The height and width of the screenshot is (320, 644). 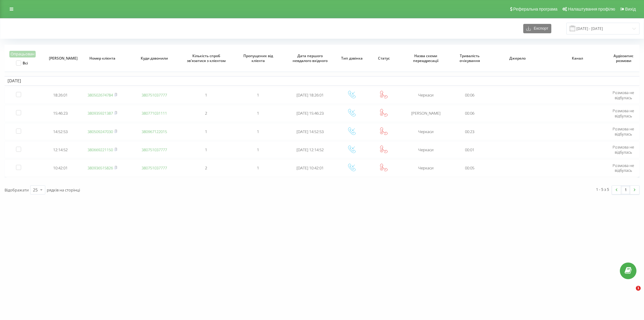 What do you see at coordinates (154, 58) in the screenshot?
I see `span: Куди дзвонили` at bounding box center [154, 58].